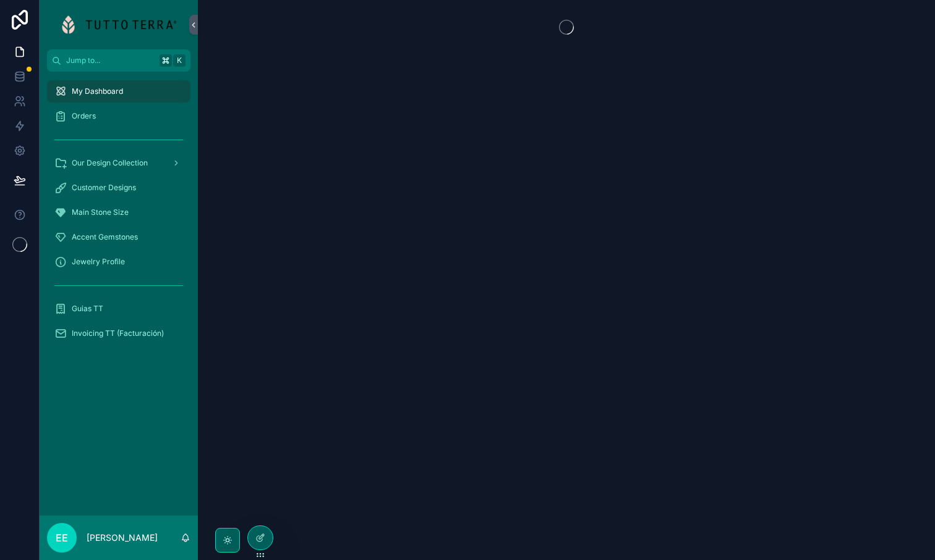 The image size is (935, 560). I want to click on a: My Dashboard, so click(119, 92).